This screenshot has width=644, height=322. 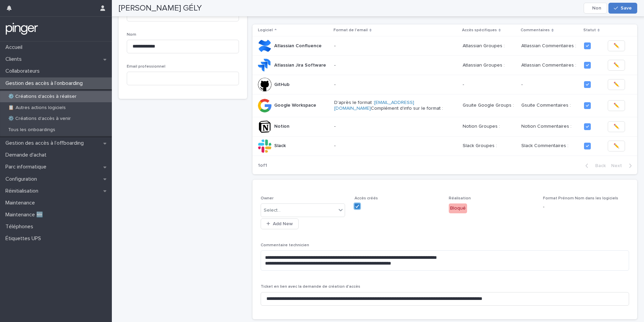 I want to click on button: Add New, so click(x=279, y=224).